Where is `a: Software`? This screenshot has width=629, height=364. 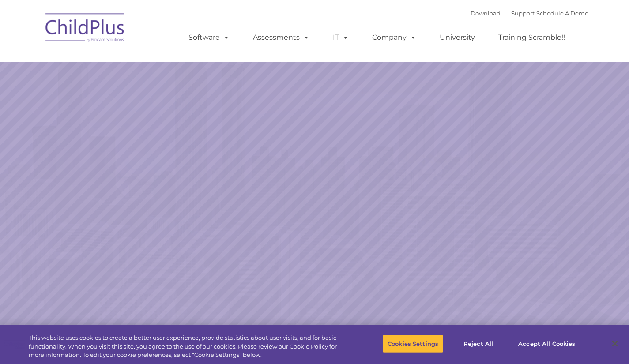 a: Software is located at coordinates (209, 38).